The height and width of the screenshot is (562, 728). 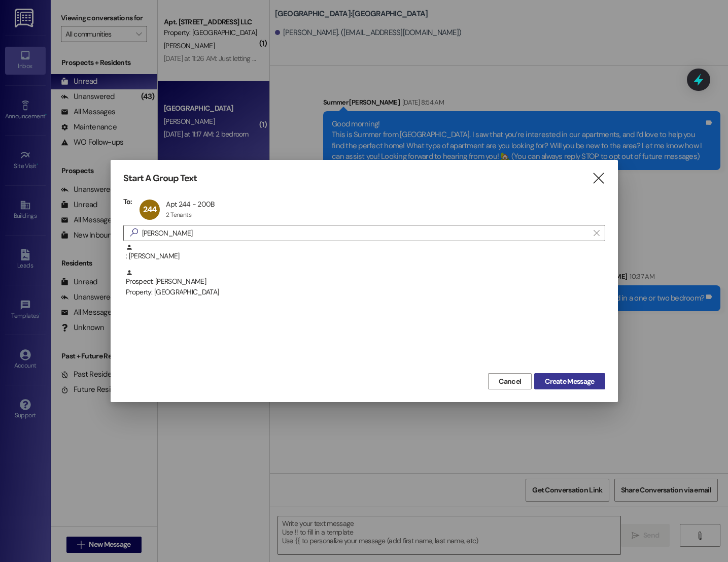 I want to click on input: Search for any contact or apartment, so click(x=365, y=233).